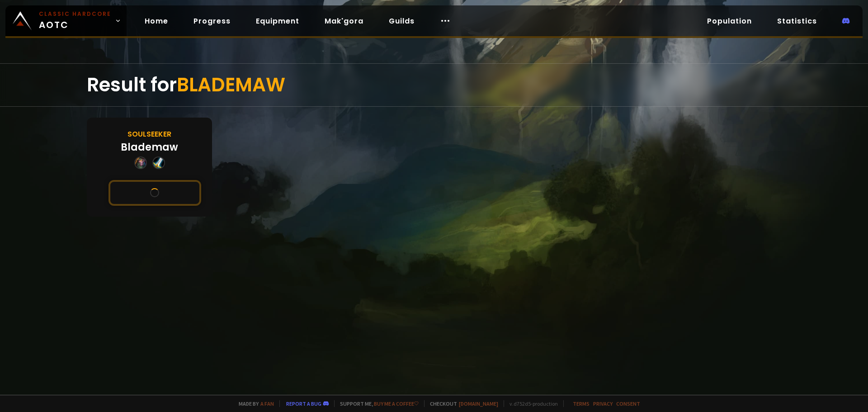  Describe the element at coordinates (278, 21) in the screenshot. I see `a: Equipment` at that location.